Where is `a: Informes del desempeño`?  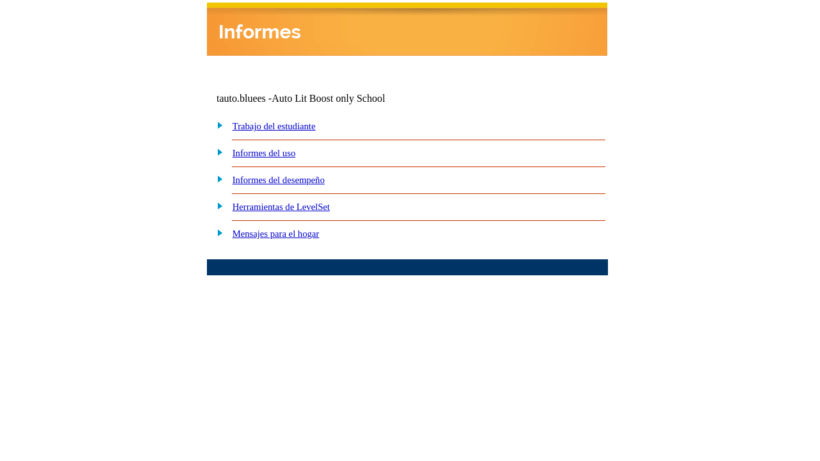 a: Informes del desempeño is located at coordinates (279, 180).